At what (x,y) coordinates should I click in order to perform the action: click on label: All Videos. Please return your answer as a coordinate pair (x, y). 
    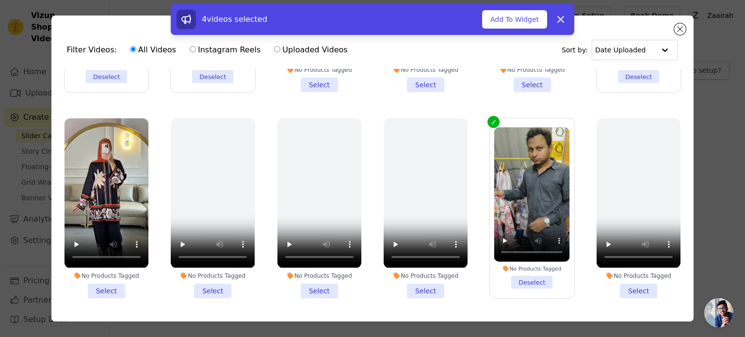
    Looking at the image, I should click on (153, 50).